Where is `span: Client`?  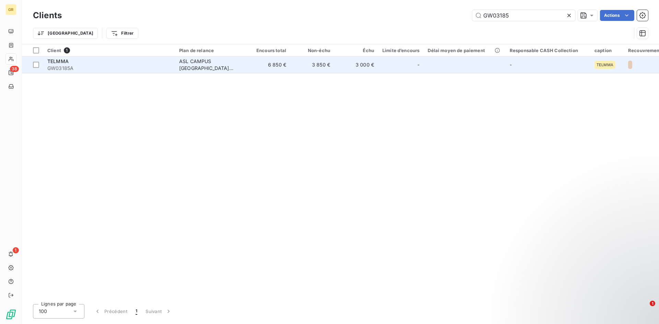 span: Client is located at coordinates (54, 50).